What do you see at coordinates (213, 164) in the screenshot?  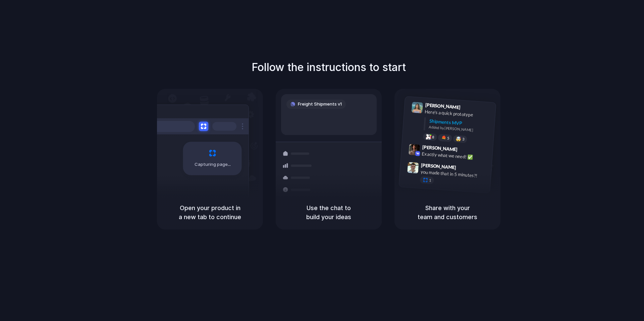 I see `span: Capturing page` at bounding box center [213, 164].